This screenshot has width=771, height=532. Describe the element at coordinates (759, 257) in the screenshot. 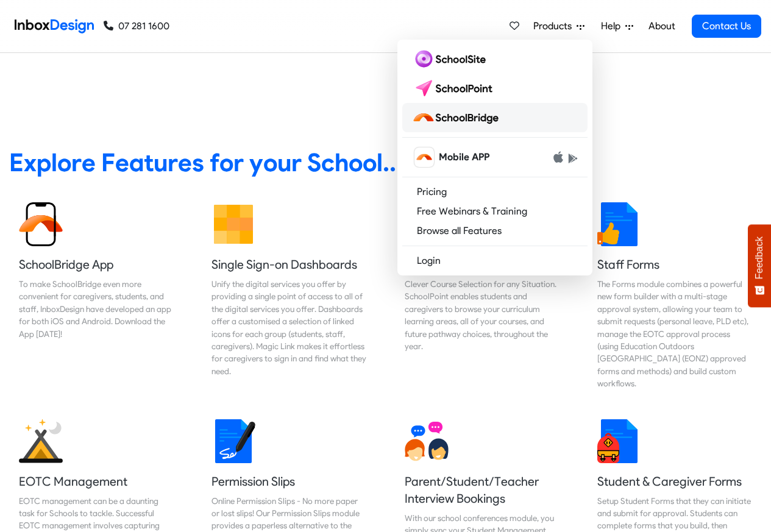

I see `span: Feedback` at that location.